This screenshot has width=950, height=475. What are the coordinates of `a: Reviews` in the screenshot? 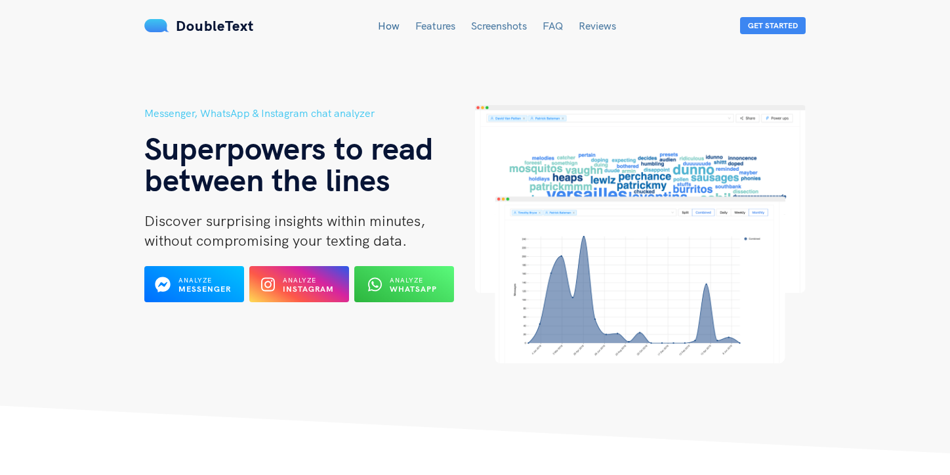 It's located at (597, 26).